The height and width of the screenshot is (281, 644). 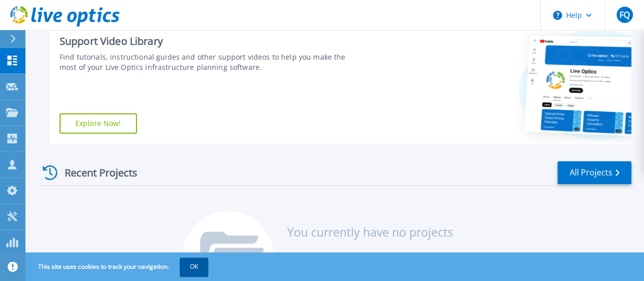 What do you see at coordinates (624, 15) in the screenshot?
I see `span: FQ` at bounding box center [624, 15].